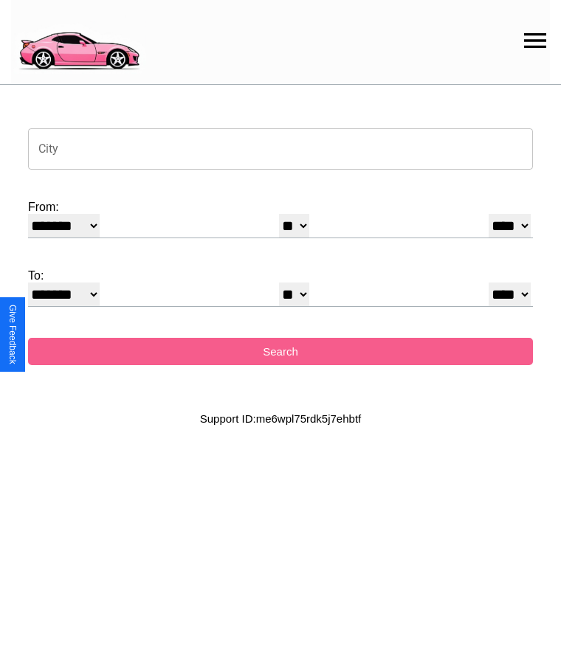 The image size is (561, 669). I want to click on button: Search, so click(280, 351).